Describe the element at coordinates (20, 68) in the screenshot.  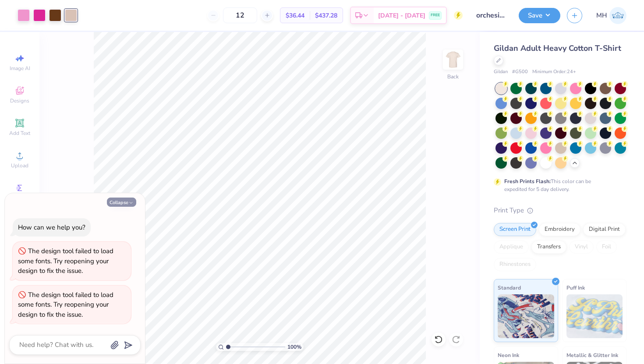
I see `span: Image AI` at that location.